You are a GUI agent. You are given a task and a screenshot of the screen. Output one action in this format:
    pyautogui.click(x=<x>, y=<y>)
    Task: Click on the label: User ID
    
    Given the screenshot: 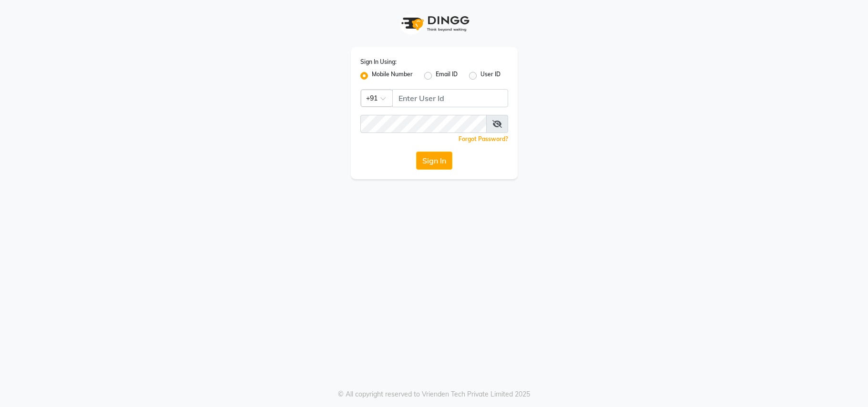 What is the action you would take?
    pyautogui.click(x=491, y=76)
    